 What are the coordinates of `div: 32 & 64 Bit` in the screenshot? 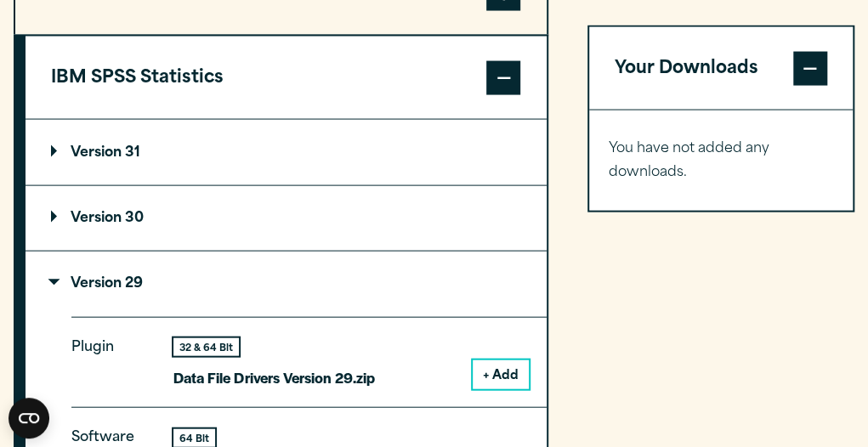 It's located at (206, 347).